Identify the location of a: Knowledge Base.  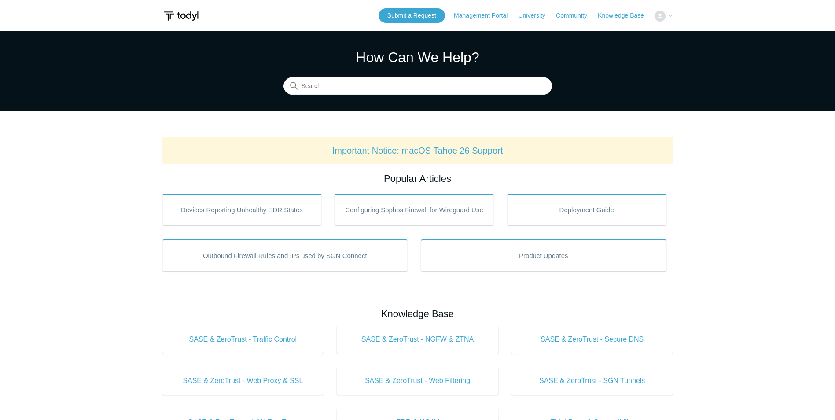
(625, 15).